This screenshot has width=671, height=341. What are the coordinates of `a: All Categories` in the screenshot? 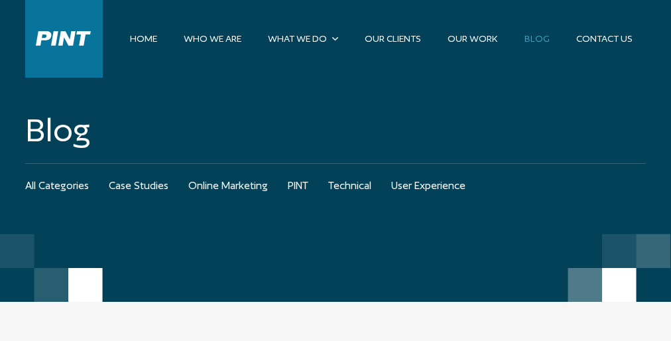 It's located at (57, 186).